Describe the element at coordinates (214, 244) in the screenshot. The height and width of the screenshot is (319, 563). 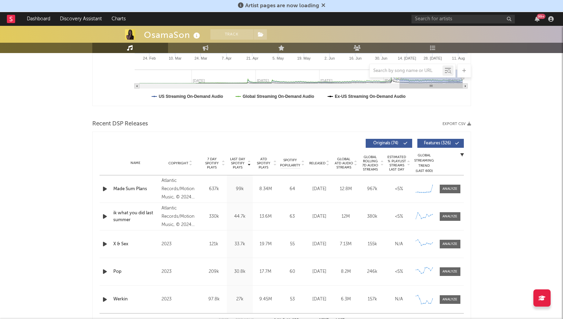
I see `div: 121k` at that location.